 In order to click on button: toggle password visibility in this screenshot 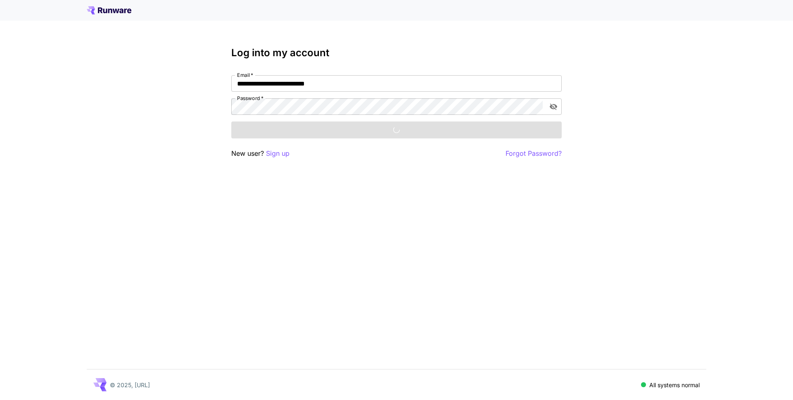, I will do `click(554, 107)`.